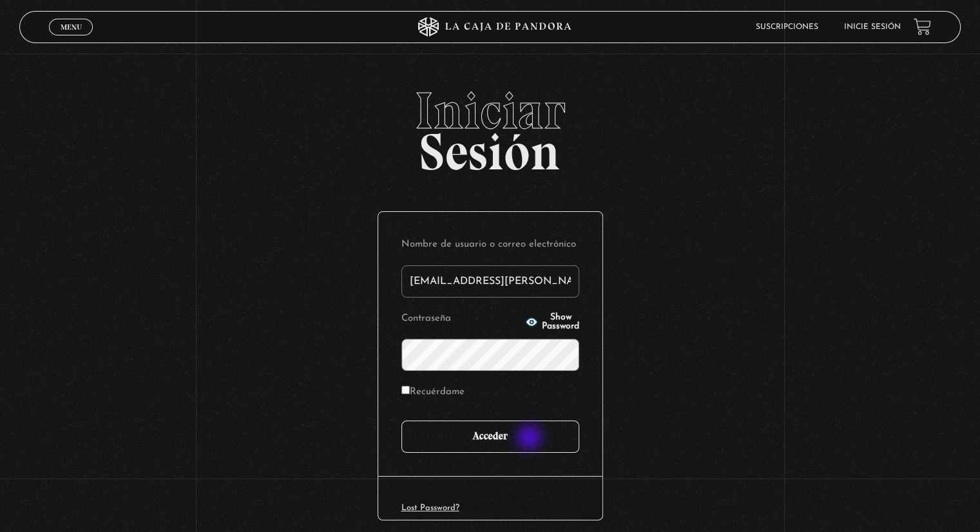 The image size is (980, 532). I want to click on span: Cerrar, so click(71, 38).